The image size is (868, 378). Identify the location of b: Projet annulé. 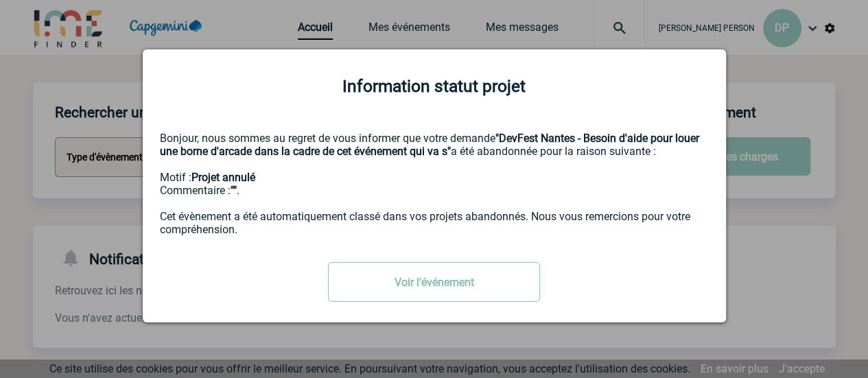
(223, 177).